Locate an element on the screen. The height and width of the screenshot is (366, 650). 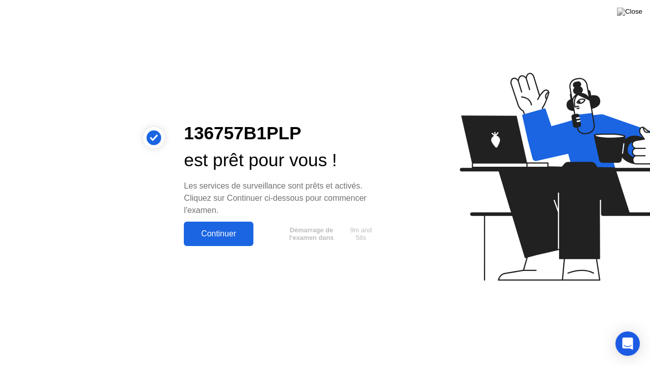
div: Continuer is located at coordinates (218, 234).